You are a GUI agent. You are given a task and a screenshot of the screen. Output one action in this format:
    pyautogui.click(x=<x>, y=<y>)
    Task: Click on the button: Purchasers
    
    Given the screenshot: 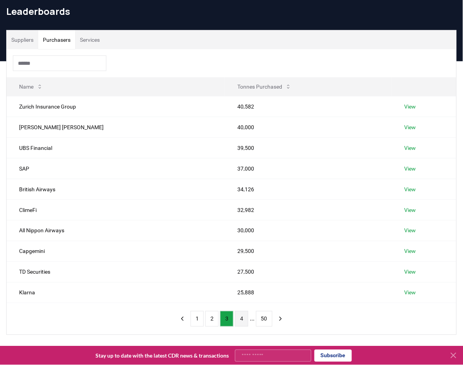 What is the action you would take?
    pyautogui.click(x=57, y=40)
    